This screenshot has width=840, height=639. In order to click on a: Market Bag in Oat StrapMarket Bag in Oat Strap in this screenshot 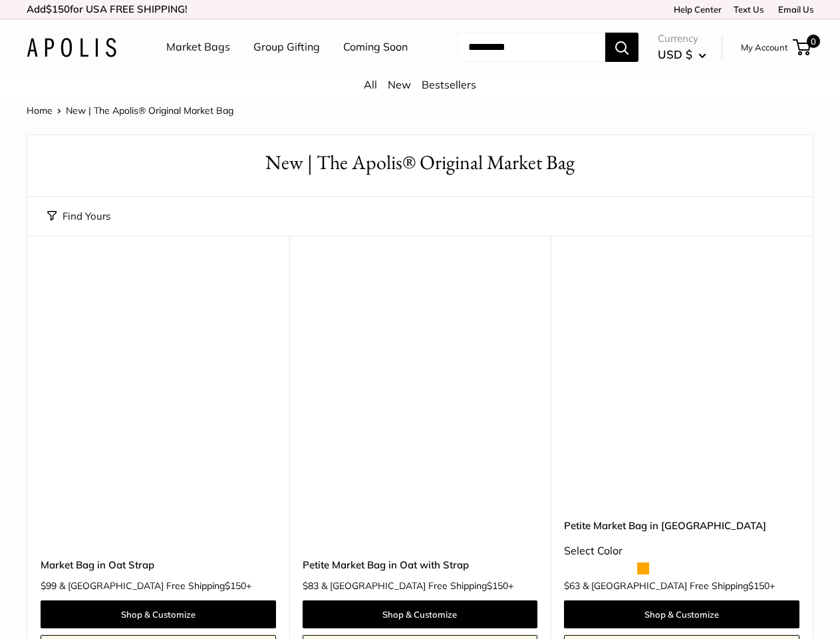, I will do `click(158, 386)`.